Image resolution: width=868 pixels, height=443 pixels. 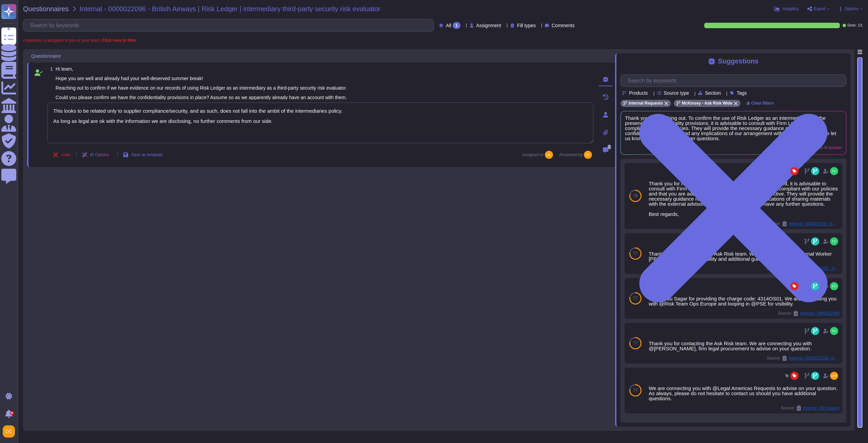 What do you see at coordinates (820, 9) in the screenshot?
I see `span: Export` at bounding box center [820, 9].